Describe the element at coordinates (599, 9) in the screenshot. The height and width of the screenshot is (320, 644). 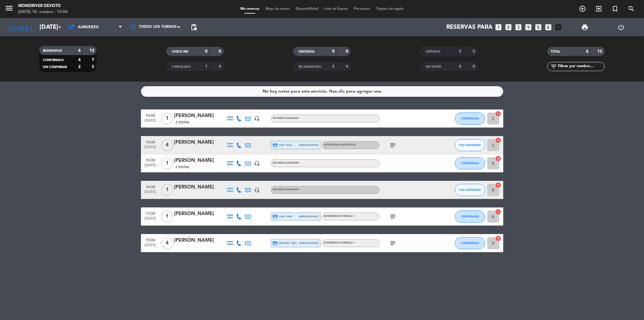
I see `i: exit_to_app` at that location.